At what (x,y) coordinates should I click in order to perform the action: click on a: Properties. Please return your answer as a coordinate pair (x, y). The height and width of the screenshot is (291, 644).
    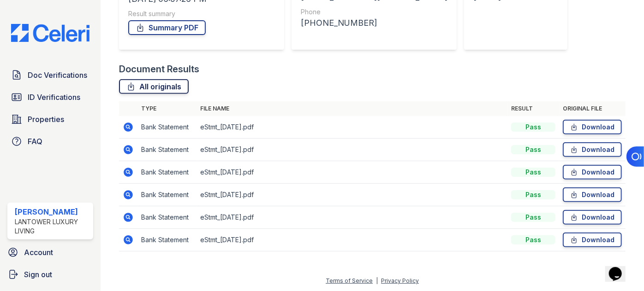
    Looking at the image, I should click on (50, 119).